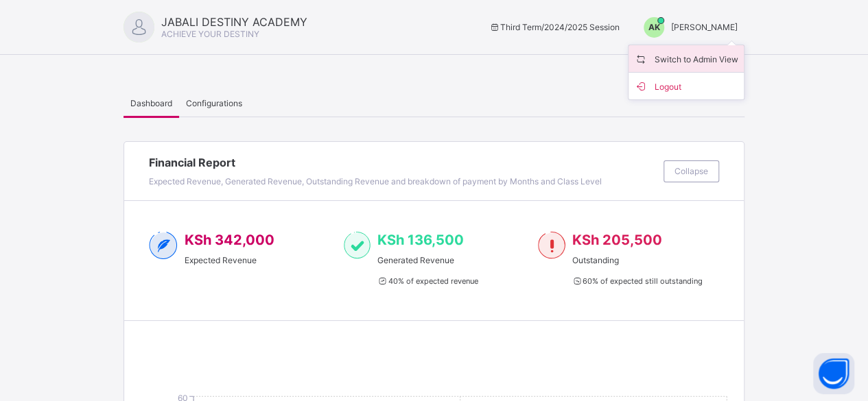 The width and height of the screenshot is (868, 401). What do you see at coordinates (356, 245) in the screenshot?
I see `img: paid-1.3eb1404cbcb1d3b736510a26bbfa3ccb.svg` at bounding box center [356, 245].